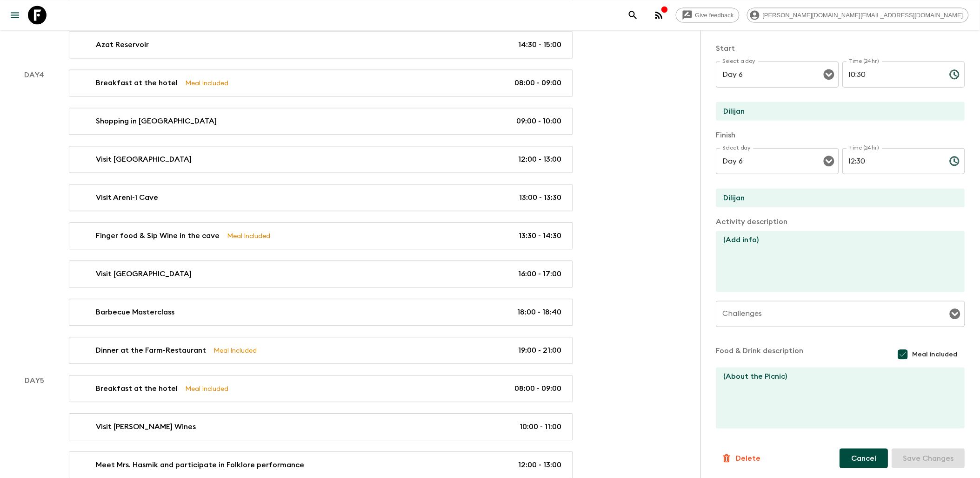  What do you see at coordinates (841, 222) in the screenshot?
I see `p: Activity description` at bounding box center [841, 222].